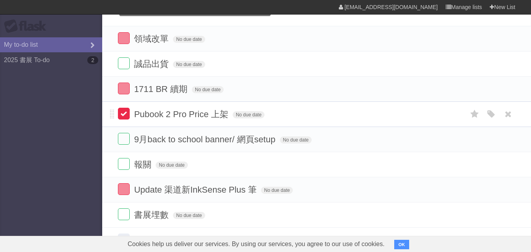 Image resolution: width=531 pixels, height=252 pixels. I want to click on div: Flask, so click(28, 26).